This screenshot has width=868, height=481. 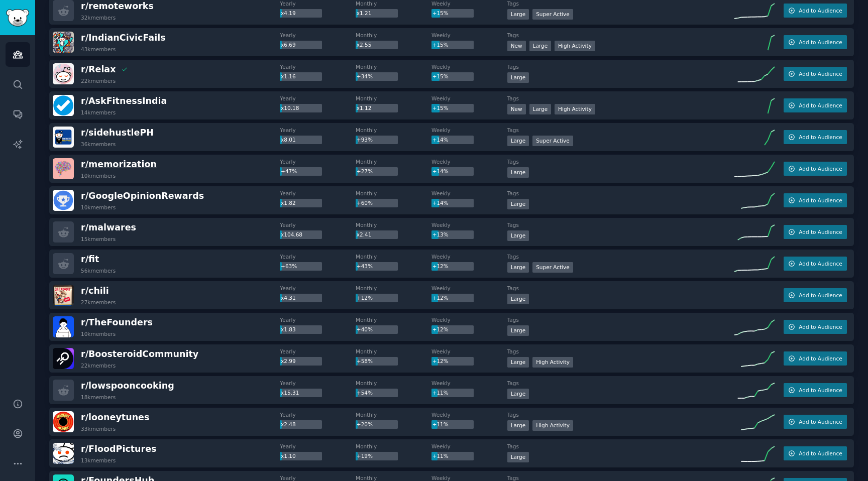 I want to click on span: x1.21, so click(x=364, y=13).